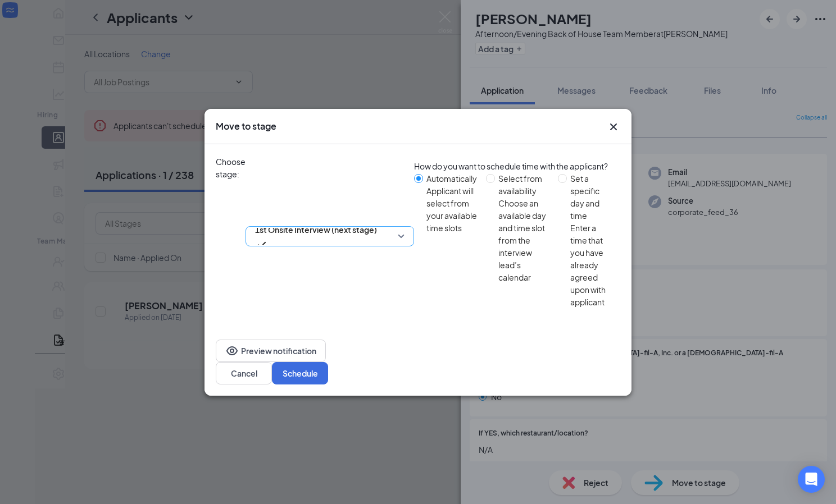 This screenshot has width=836, height=504. I want to click on svg: Eye, so click(232, 351).